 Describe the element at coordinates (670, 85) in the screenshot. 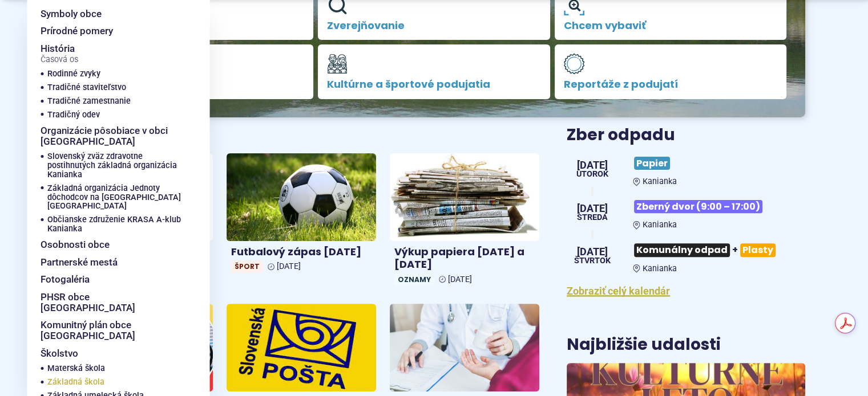

I see `span: Reportáže z podujatí` at that location.